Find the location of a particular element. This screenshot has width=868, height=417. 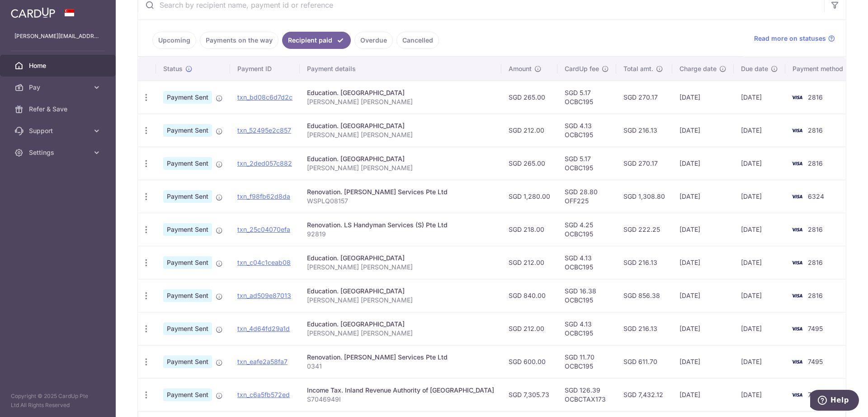

a: txn_4d64fd29a1d is located at coordinates (263, 328).